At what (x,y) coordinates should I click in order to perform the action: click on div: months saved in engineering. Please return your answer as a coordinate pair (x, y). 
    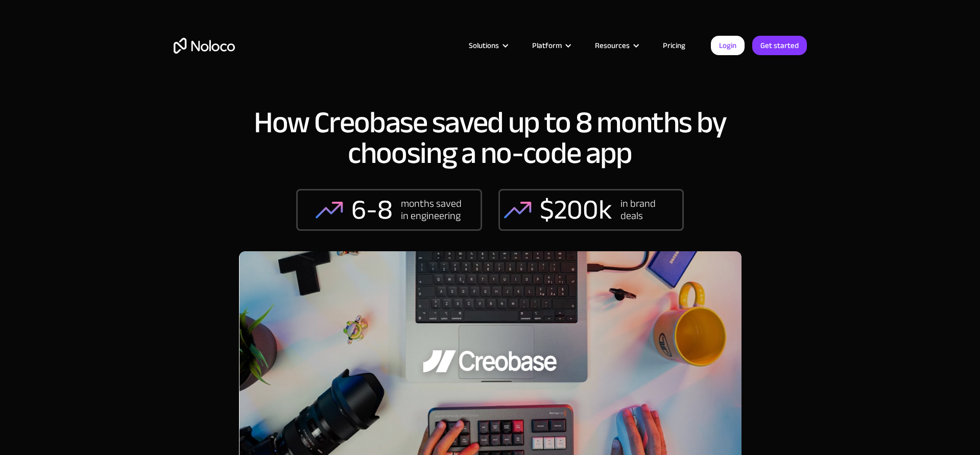
    Looking at the image, I should click on (431, 210).